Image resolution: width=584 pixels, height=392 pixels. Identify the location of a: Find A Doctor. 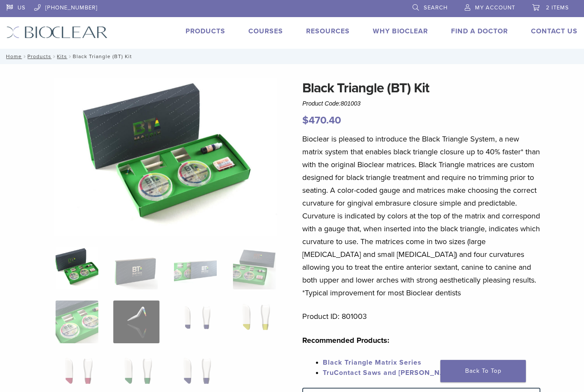
(479, 31).